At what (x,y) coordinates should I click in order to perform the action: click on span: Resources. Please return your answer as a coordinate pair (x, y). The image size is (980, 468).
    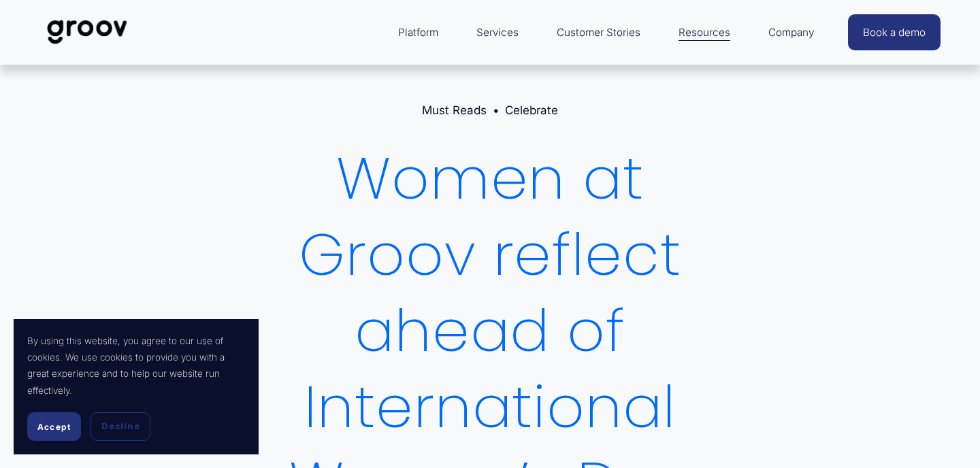
    Looking at the image, I should click on (704, 32).